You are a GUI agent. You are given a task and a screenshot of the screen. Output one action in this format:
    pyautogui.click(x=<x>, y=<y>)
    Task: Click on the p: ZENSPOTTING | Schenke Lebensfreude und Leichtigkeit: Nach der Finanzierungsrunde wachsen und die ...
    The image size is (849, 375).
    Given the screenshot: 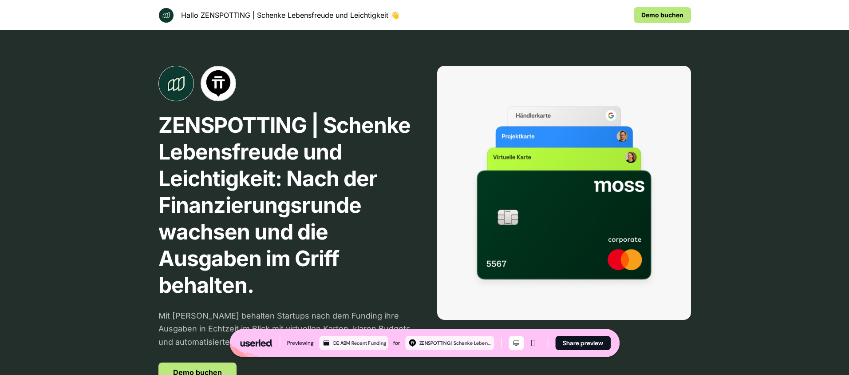 What is the action you would take?
    pyautogui.click(x=285, y=205)
    